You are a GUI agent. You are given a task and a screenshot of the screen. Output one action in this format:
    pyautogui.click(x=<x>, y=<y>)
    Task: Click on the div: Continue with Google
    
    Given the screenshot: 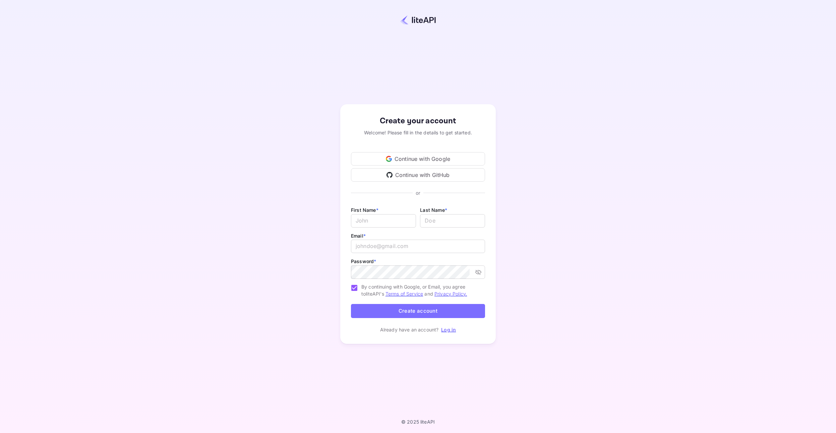 What is the action you would take?
    pyautogui.click(x=418, y=159)
    